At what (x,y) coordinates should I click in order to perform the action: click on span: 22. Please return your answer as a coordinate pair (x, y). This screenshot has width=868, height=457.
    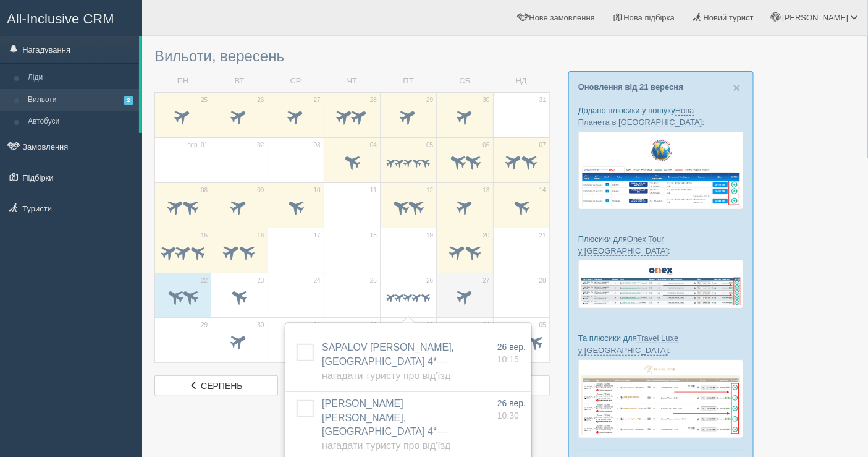
    Looking at the image, I should click on (204, 281).